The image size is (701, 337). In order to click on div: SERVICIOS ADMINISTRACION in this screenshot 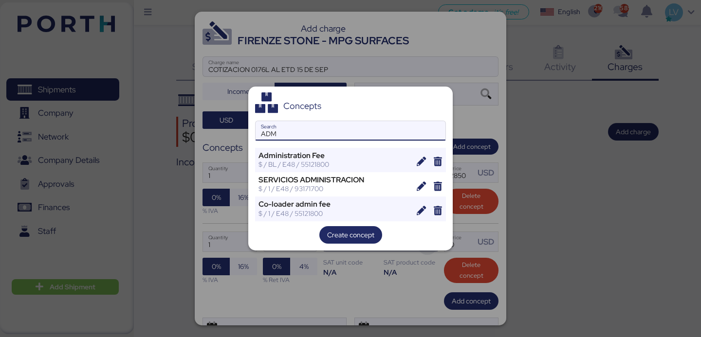, I will do `click(334, 180)`.